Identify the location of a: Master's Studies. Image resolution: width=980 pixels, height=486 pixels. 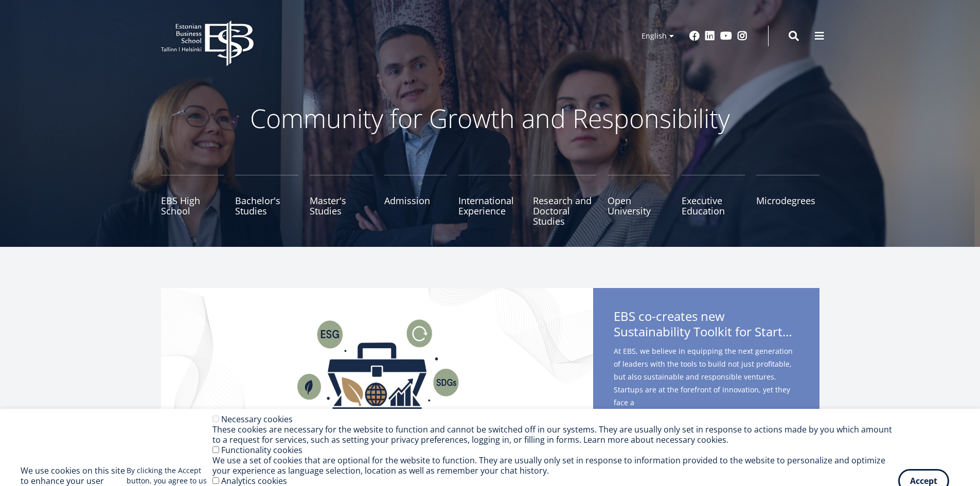
(341, 201).